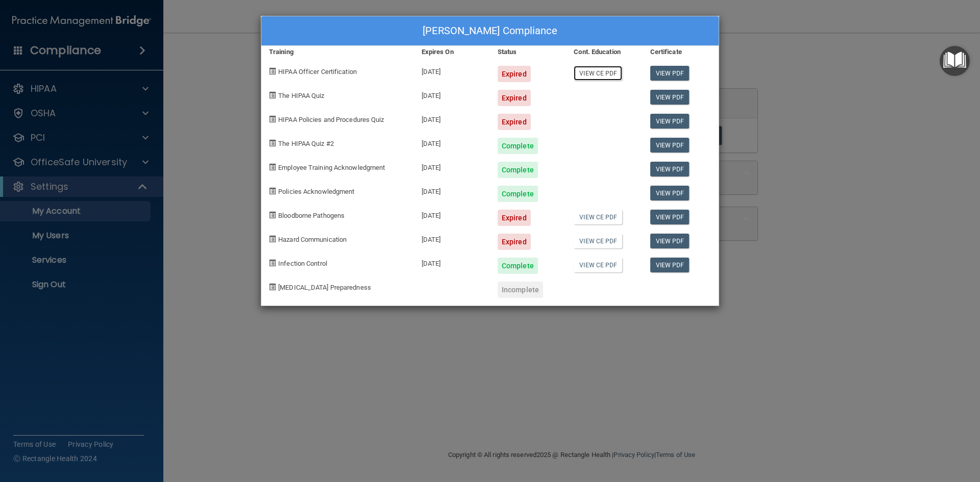 This screenshot has width=980, height=482. Describe the element at coordinates (303, 263) in the screenshot. I see `span: Infection Control` at that location.